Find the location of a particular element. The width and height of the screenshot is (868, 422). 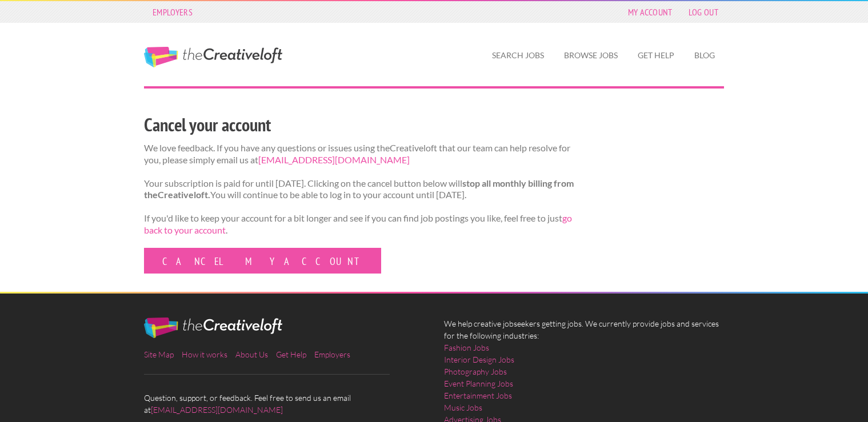

a: Music Jobs is located at coordinates (463, 407).